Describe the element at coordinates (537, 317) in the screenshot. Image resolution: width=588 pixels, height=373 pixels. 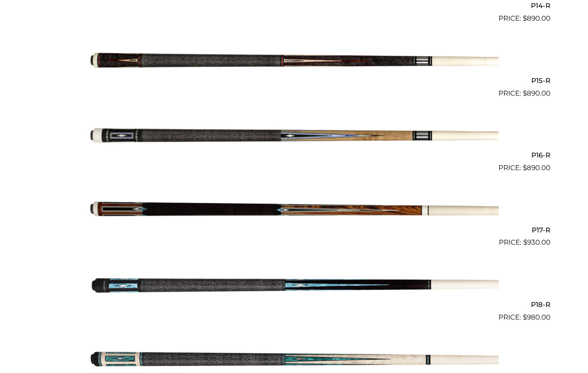
I see `bdi: 980.00` at that location.